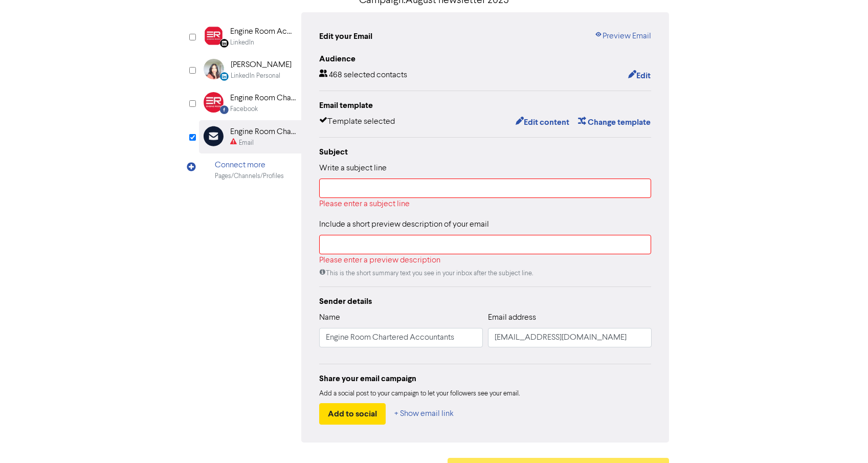 The image size is (868, 463). I want to click on button: + Show email link, so click(424, 414).